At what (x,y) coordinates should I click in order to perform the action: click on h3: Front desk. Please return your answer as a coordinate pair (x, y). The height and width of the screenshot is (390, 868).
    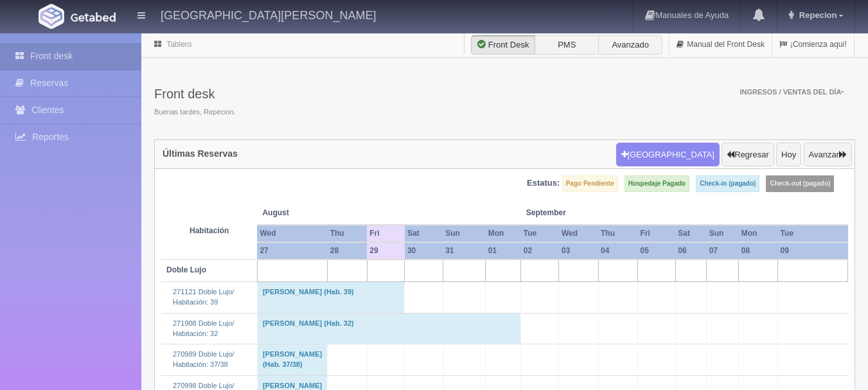
    Looking at the image, I should click on (195, 94).